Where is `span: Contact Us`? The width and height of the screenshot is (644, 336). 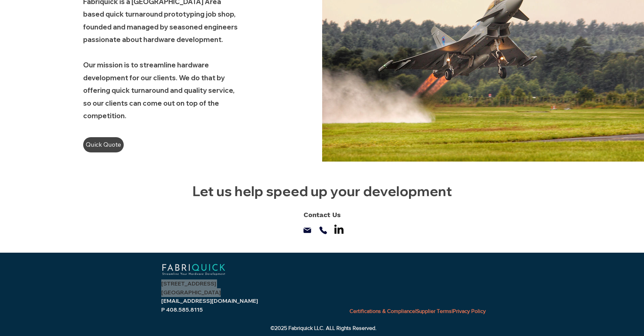
span: Contact Us is located at coordinates (322, 215).